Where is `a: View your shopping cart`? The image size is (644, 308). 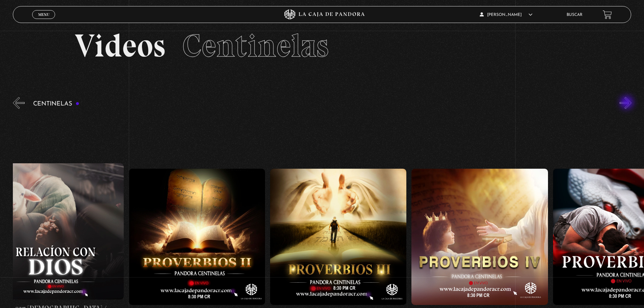 a: View your shopping cart is located at coordinates (607, 14).